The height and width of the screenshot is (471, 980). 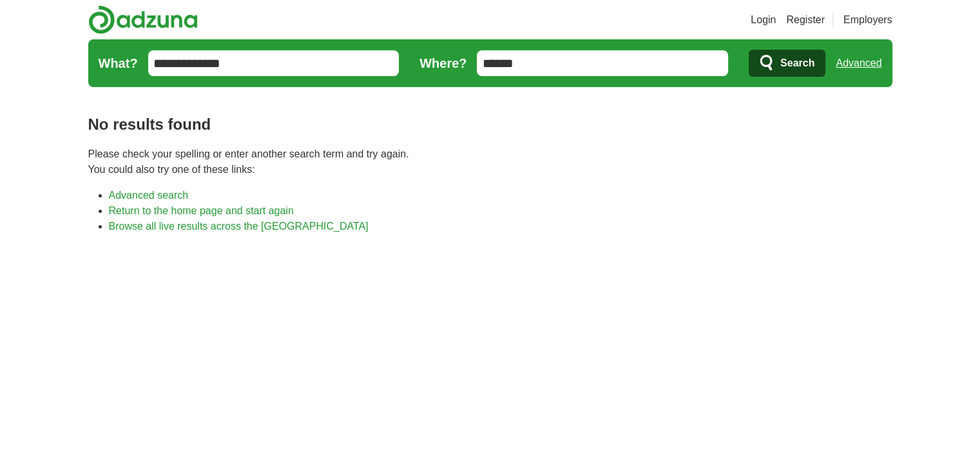 I want to click on label: Where?, so click(x=443, y=63).